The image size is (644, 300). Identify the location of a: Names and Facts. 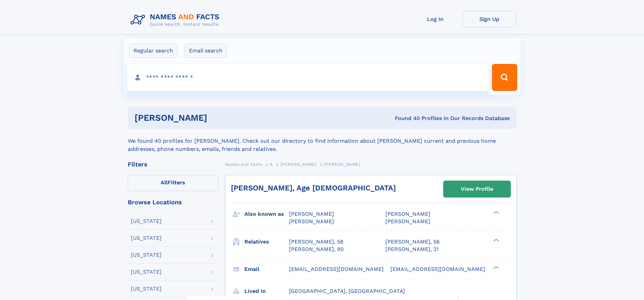
(244, 164).